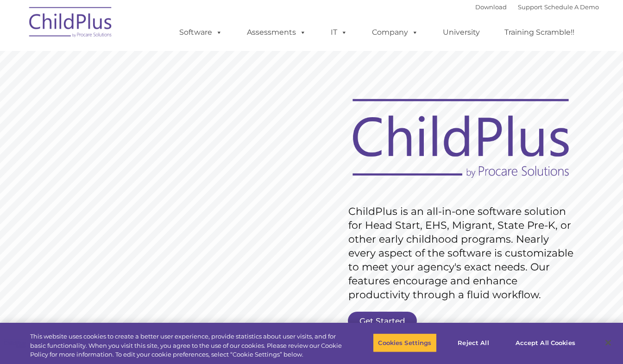  Describe the element at coordinates (463, 253) in the screenshot. I see `rs-layer: ChildPlus is an all-in-one software solution for Head Start, EHS, Migrant, State Pre-K, or other ...` at that location.